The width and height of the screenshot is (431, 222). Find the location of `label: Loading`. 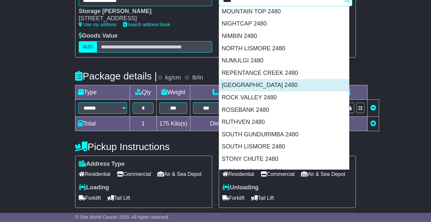

label: Loading is located at coordinates (94, 187).